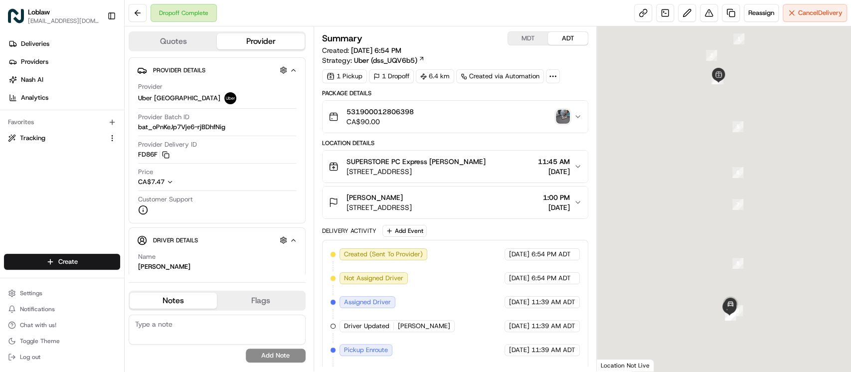  What do you see at coordinates (374, 278) in the screenshot?
I see `span: Not Assigned Driver` at bounding box center [374, 278].